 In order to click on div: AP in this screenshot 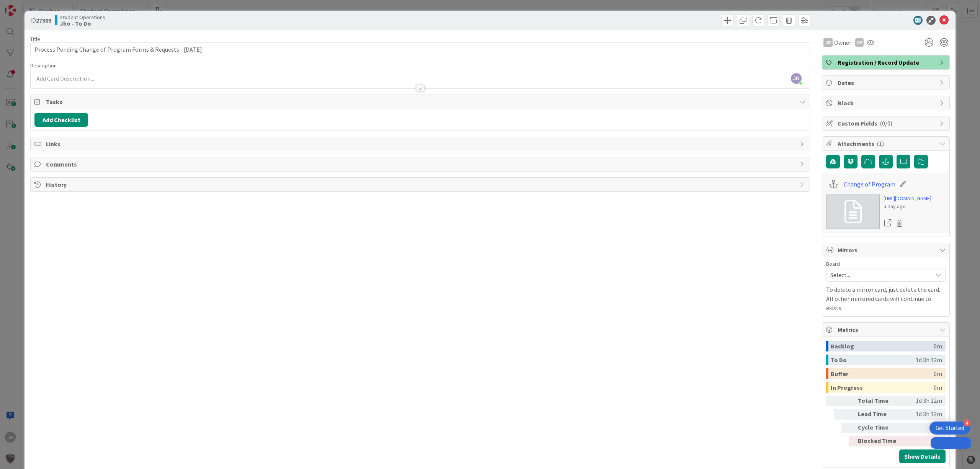, I will do `click(859, 43)`.